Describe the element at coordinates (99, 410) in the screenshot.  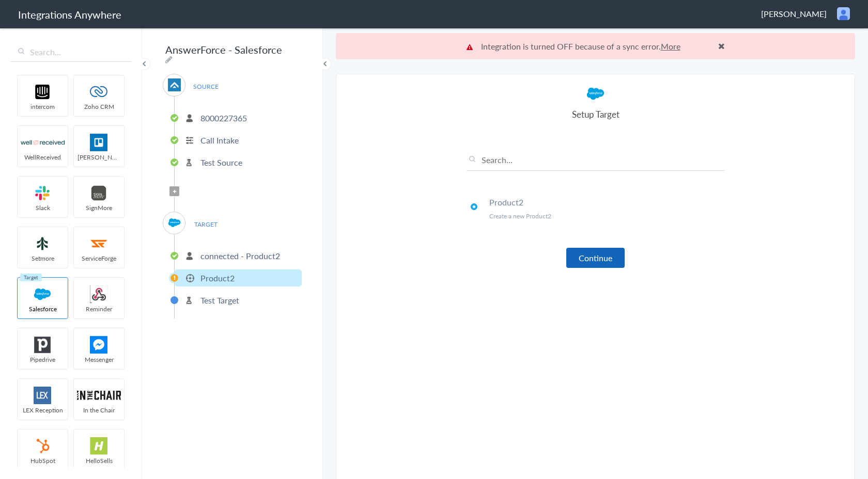
I see `span: In the Chair` at that location.